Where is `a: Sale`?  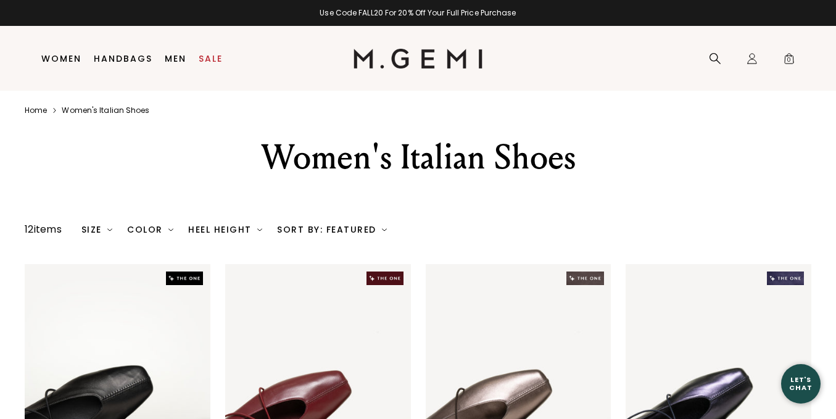
a: Sale is located at coordinates (210, 59).